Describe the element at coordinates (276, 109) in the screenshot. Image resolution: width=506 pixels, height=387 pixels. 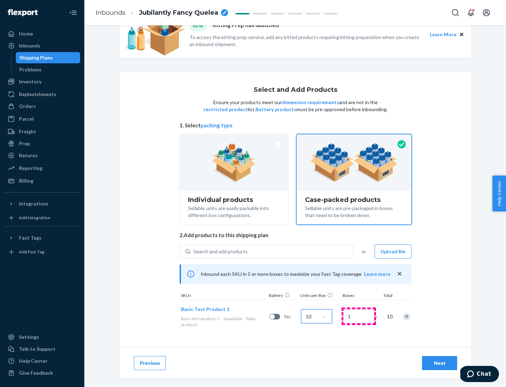
I see `button: Battery products` at that location.